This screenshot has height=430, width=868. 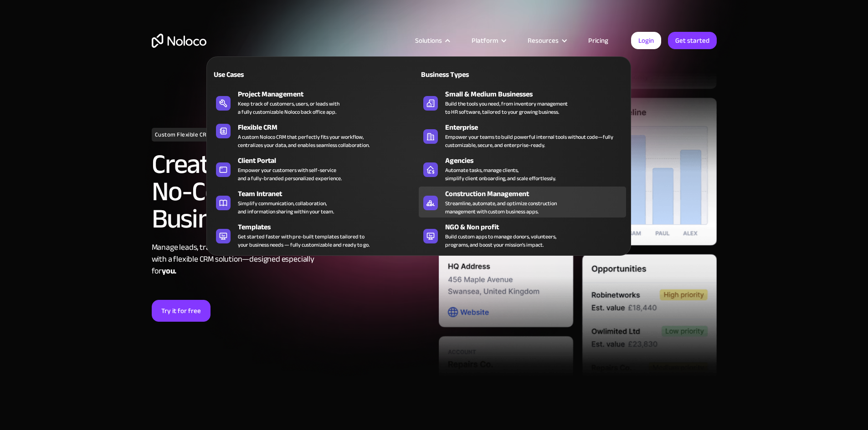 I want to click on h2: Create a Customizable No-Code CRM for Your Business Needs, so click(x=291, y=192).